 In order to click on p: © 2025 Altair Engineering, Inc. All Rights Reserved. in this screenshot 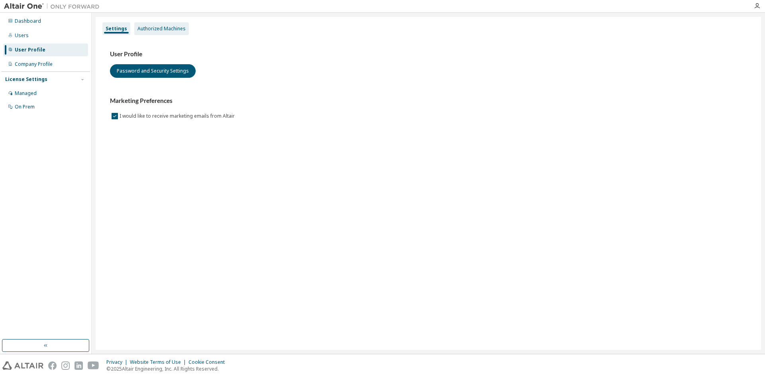, I will do `click(168, 368)`.